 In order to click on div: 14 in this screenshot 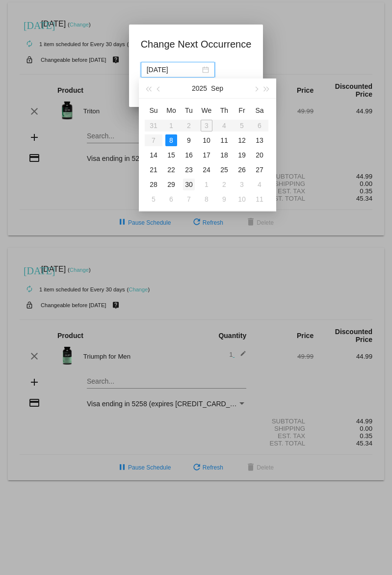, I will do `click(153, 155)`.